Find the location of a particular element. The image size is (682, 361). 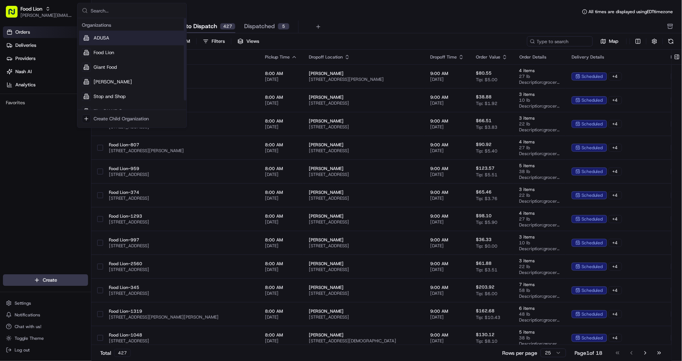

span: Dispatched is located at coordinates (259, 26).